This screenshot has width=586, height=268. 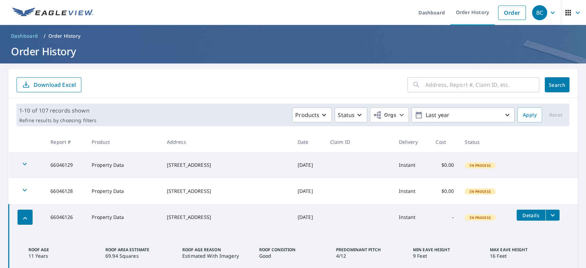 What do you see at coordinates (307, 115) in the screenshot?
I see `p: Products` at bounding box center [307, 115].